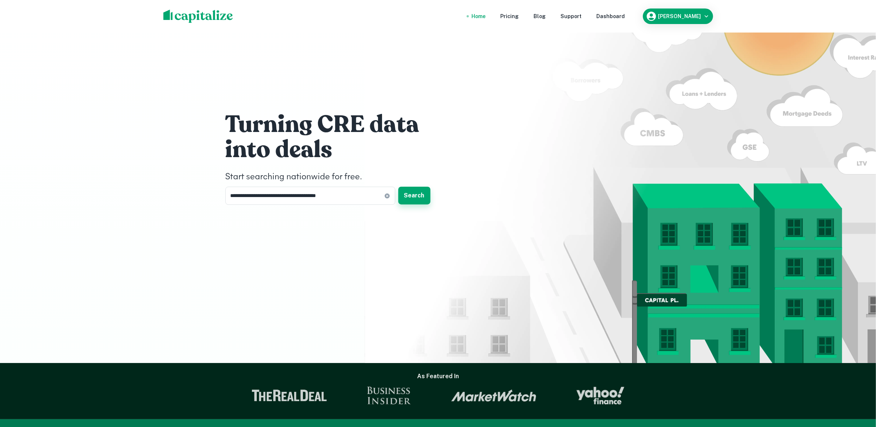 Image resolution: width=876 pixels, height=427 pixels. What do you see at coordinates (510, 16) in the screenshot?
I see `a: Pricing` at bounding box center [510, 16].